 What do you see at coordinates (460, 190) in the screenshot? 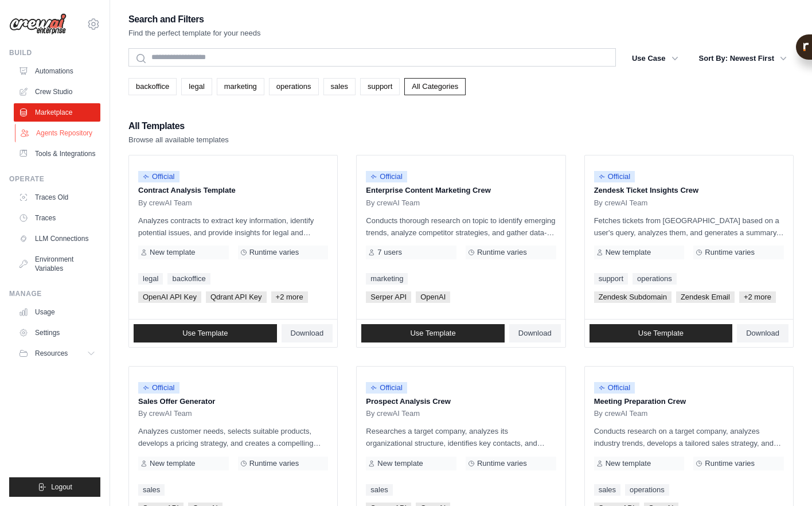
I see `p: Enterprise Content Marketing Crew` at bounding box center [460, 190].